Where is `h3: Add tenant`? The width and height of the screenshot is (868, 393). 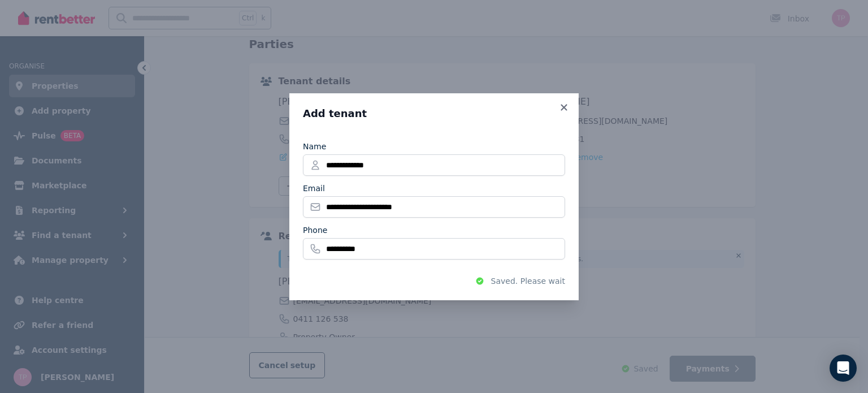 h3: Add tenant is located at coordinates (434, 114).